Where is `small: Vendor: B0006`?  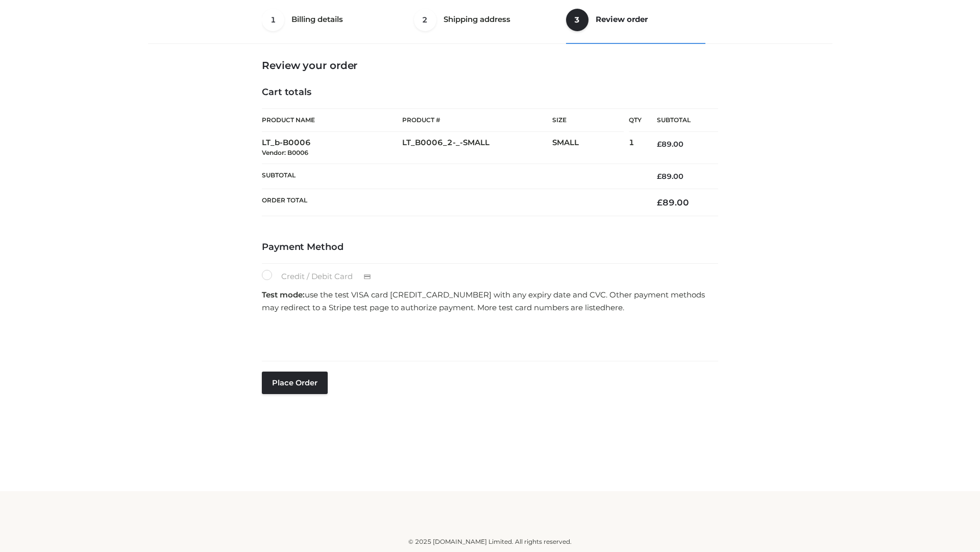
small: Vendor: B0006 is located at coordinates (285, 152).